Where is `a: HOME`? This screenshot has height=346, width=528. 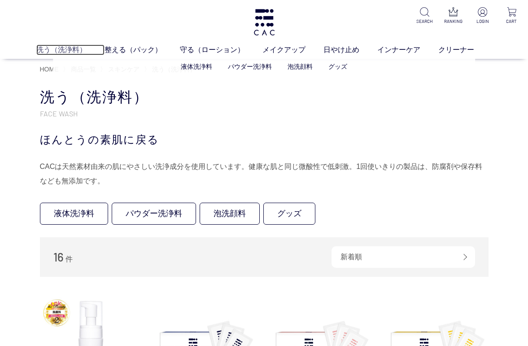 a: HOME is located at coordinates (49, 69).